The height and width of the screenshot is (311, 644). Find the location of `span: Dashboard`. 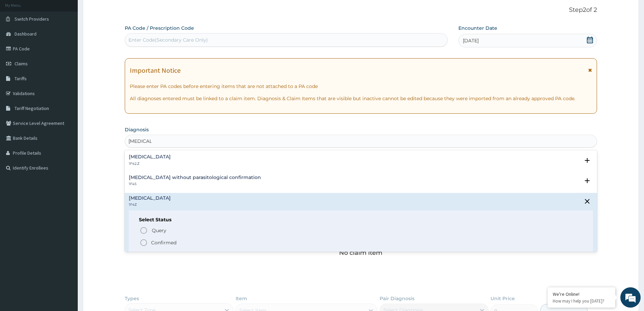

span: Dashboard is located at coordinates (25, 34).